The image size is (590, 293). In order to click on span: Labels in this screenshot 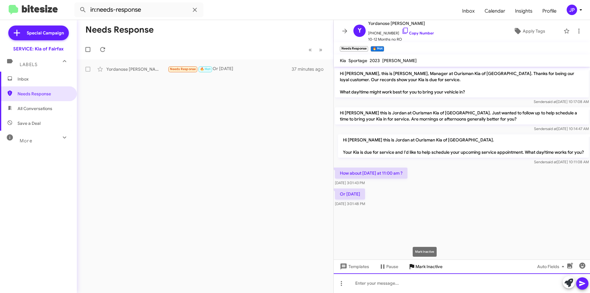, I will do `click(29, 65)`.